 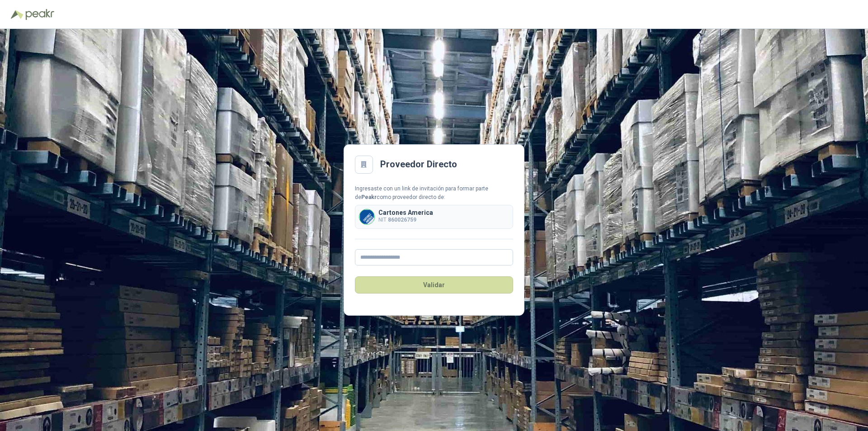 I want to click on b: 860026759, so click(x=402, y=220).